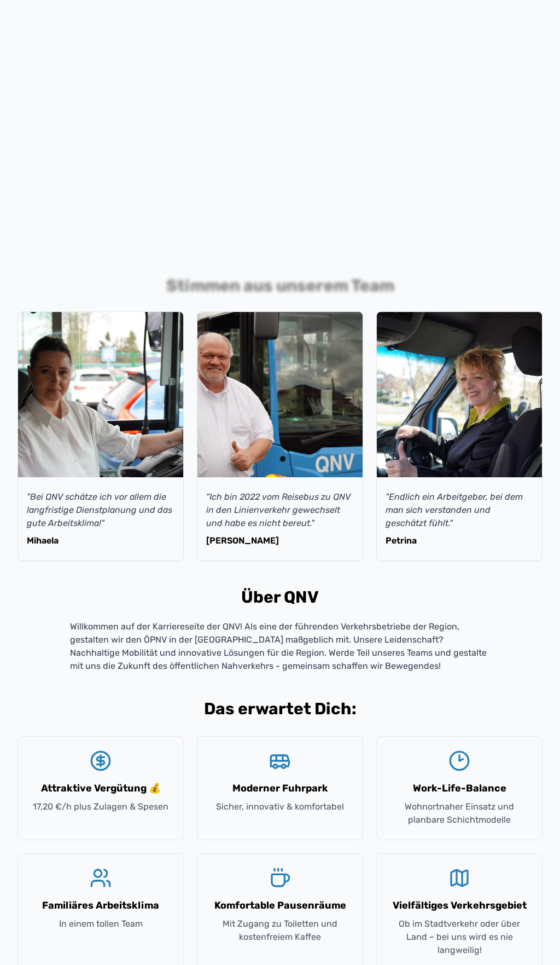 Image resolution: width=560 pixels, height=965 pixels. What do you see at coordinates (460, 813) in the screenshot?
I see `p: Wohnortnaher Einsatz und planbare Schichtmodelle` at bounding box center [460, 813].